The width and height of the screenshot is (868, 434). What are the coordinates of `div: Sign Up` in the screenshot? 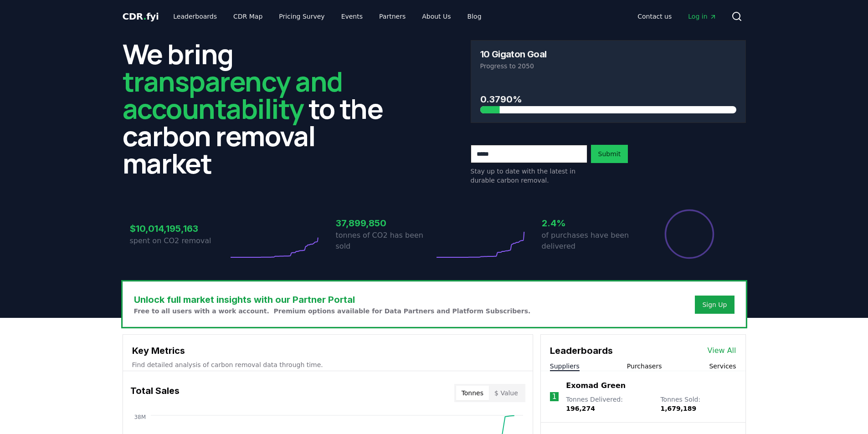 It's located at (715, 305).